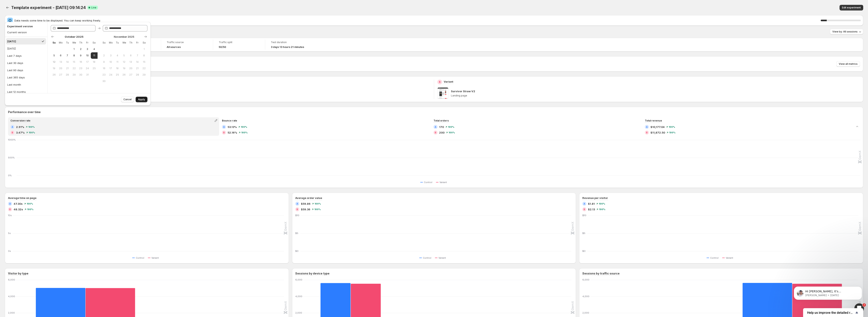 This screenshot has width=868, height=317. What do you see at coordinates (10, 215) in the screenshot?
I see `text: 10s` at bounding box center [10, 215].